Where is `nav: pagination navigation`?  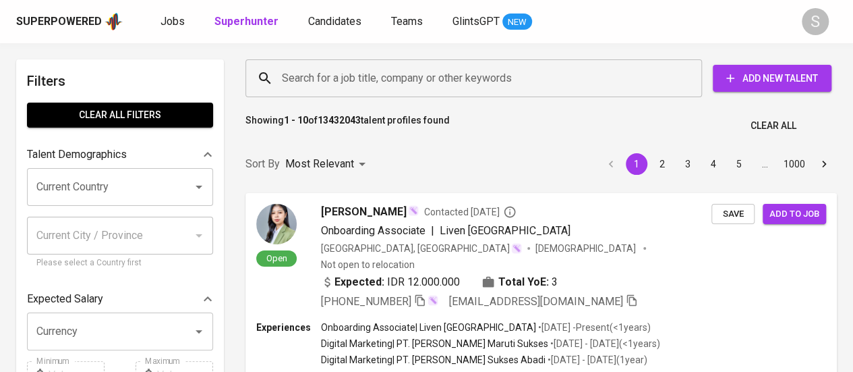 nav: pagination navigation is located at coordinates (717, 164).